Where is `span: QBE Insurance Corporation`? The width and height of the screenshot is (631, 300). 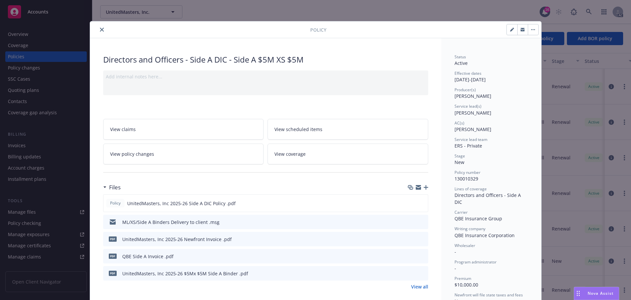 span: QBE Insurance Corporation is located at coordinates (485, 235).